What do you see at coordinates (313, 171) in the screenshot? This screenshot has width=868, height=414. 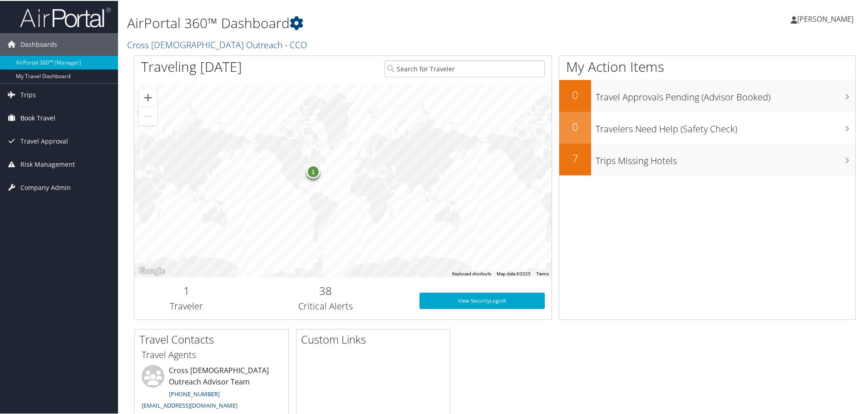 I see `div: 1` at bounding box center [313, 171].